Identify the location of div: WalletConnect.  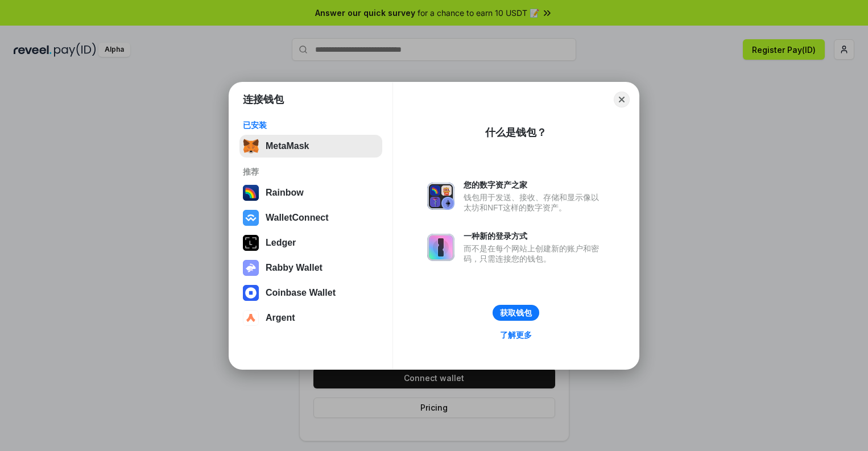
(297, 218).